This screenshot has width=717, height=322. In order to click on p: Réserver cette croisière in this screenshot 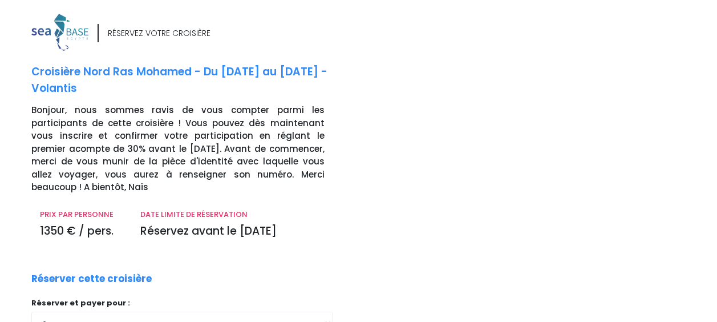, I will do `click(91, 279)`.